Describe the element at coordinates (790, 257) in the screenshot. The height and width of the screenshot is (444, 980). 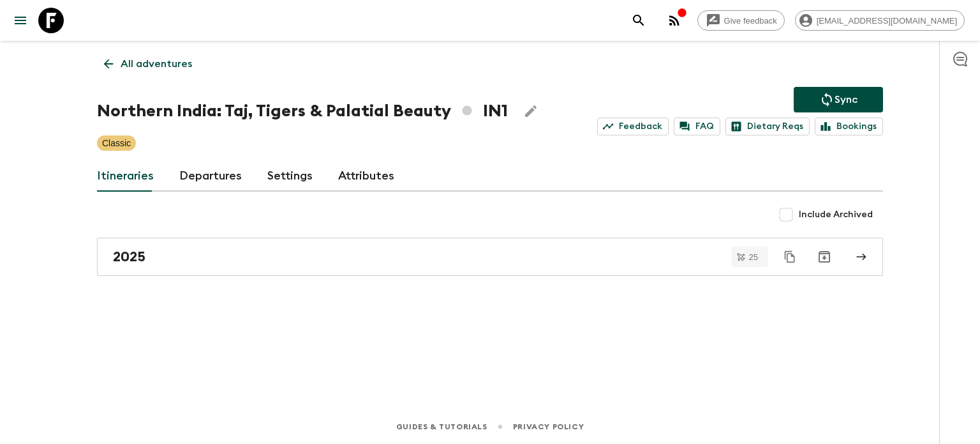
I see `button: Duplicate` at that location.